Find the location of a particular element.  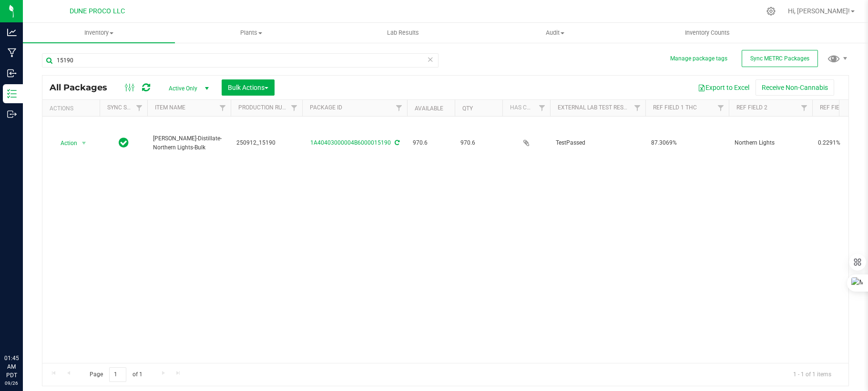

span: Lab Results is located at coordinates (402, 33).